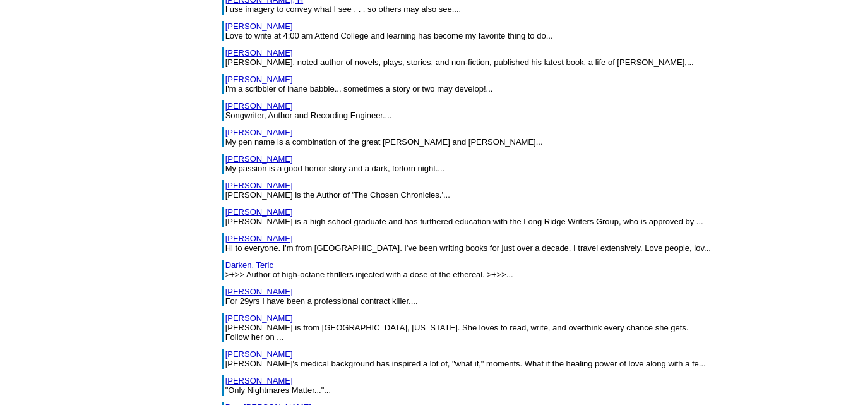  I want to click on font: My passion is a good horror story and a dark, forlorn night...., so click(335, 168).